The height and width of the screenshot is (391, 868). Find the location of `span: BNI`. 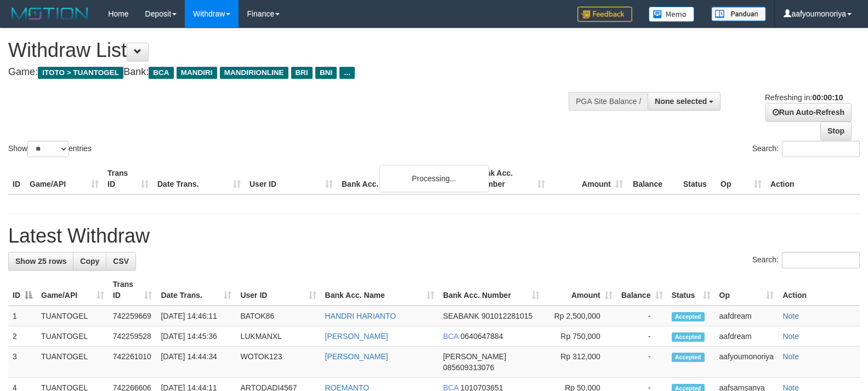

span: BNI is located at coordinates (326, 73).